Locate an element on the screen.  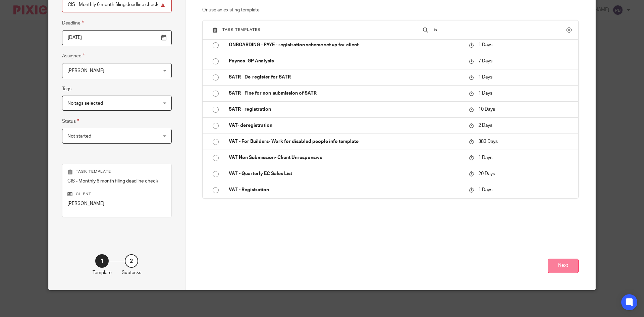
p: Or use an existing template is located at coordinates (390, 10).